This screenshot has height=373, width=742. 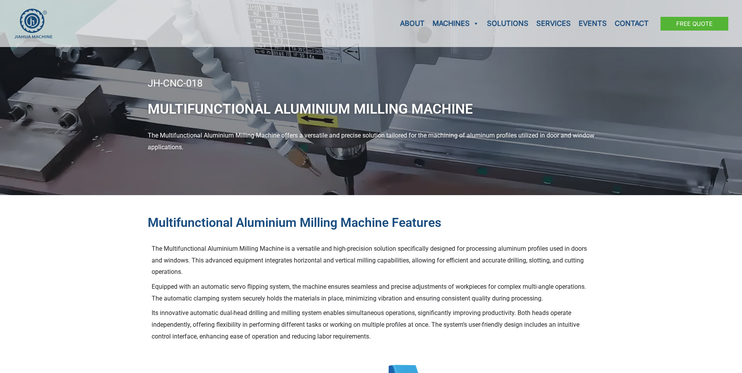 What do you see at coordinates (695, 24) in the screenshot?
I see `a: Free Quote` at bounding box center [695, 24].